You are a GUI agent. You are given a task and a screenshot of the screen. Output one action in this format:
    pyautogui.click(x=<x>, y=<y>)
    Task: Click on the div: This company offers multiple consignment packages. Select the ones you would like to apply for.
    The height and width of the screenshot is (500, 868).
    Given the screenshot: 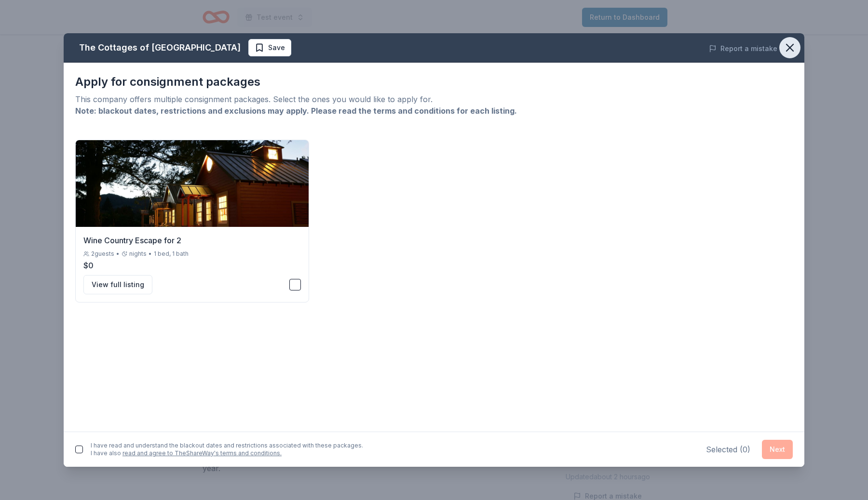 What is the action you would take?
    pyautogui.click(x=434, y=100)
    